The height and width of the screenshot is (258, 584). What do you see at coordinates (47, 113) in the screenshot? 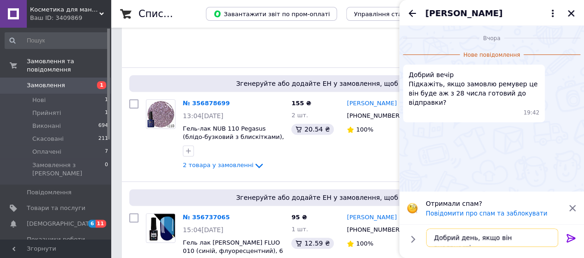
I see `span: Прийняті` at bounding box center [47, 113].